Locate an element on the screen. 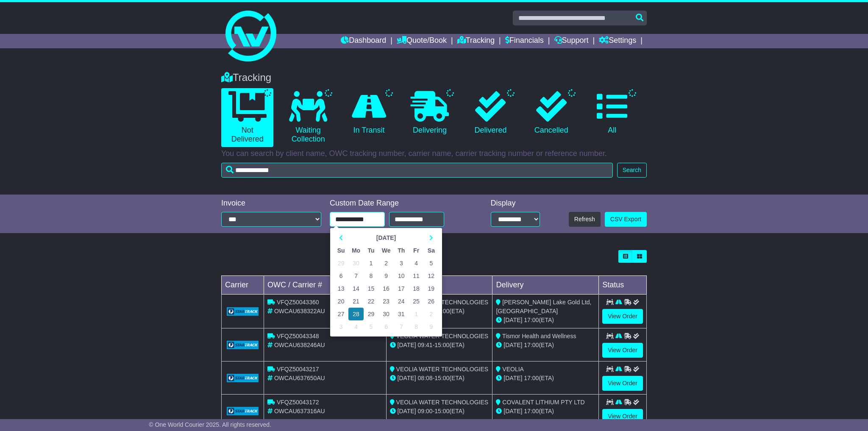 The image size is (868, 431). div: Tracking is located at coordinates (434, 78).